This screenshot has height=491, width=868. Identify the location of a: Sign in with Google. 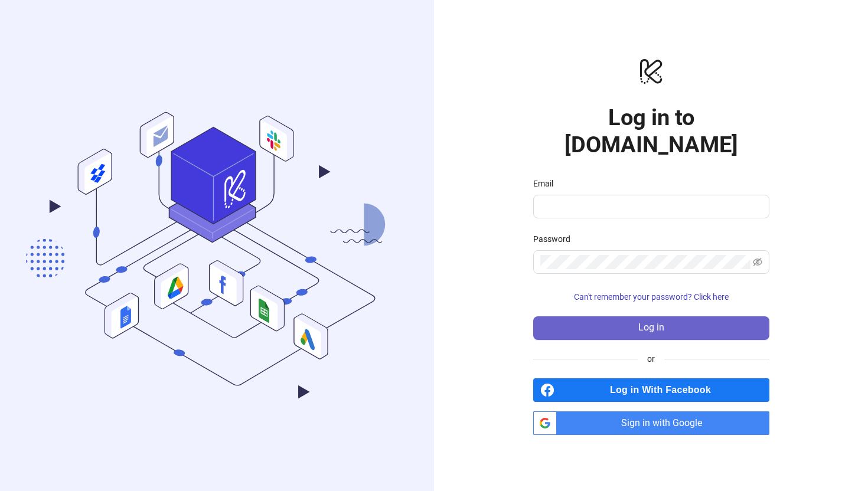
(651, 423).